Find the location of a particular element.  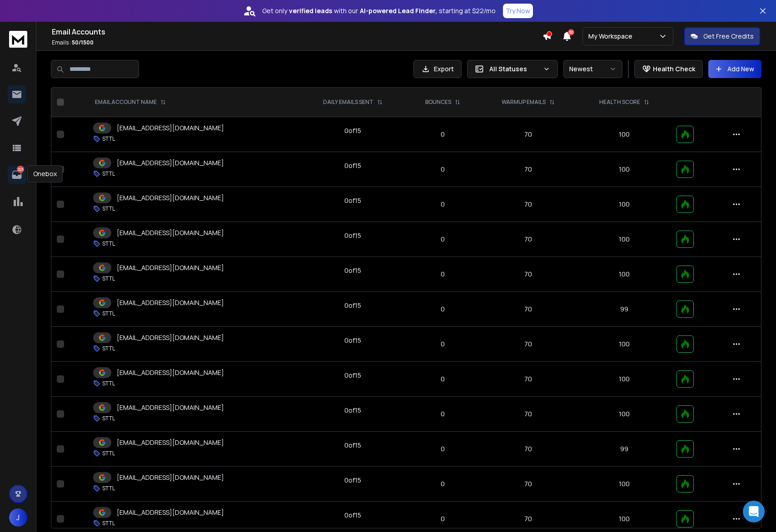

strong: verified leads is located at coordinates (310, 11).